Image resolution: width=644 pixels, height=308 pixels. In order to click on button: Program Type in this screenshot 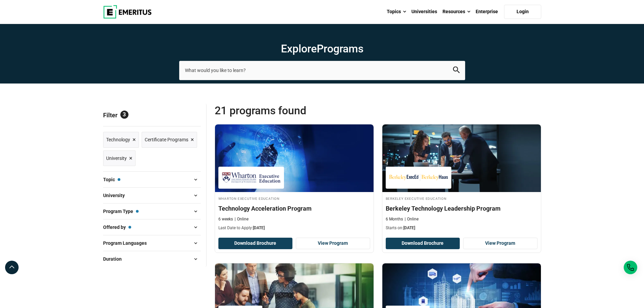, I will do `click(151, 212)`.